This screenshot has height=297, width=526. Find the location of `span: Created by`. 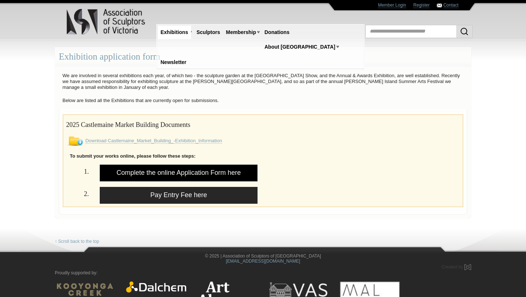

span: Created by is located at coordinates (452, 267).